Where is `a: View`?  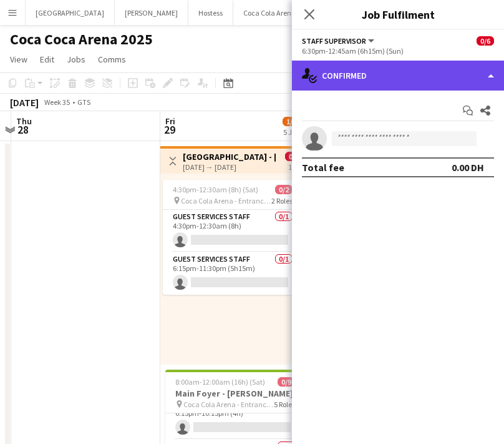
a: View is located at coordinates (19, 59).